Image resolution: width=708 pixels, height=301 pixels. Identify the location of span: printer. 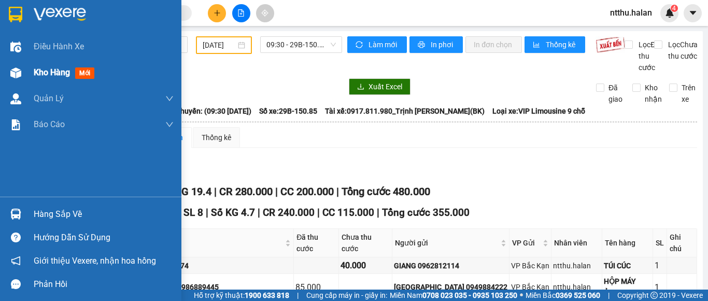
(422, 45).